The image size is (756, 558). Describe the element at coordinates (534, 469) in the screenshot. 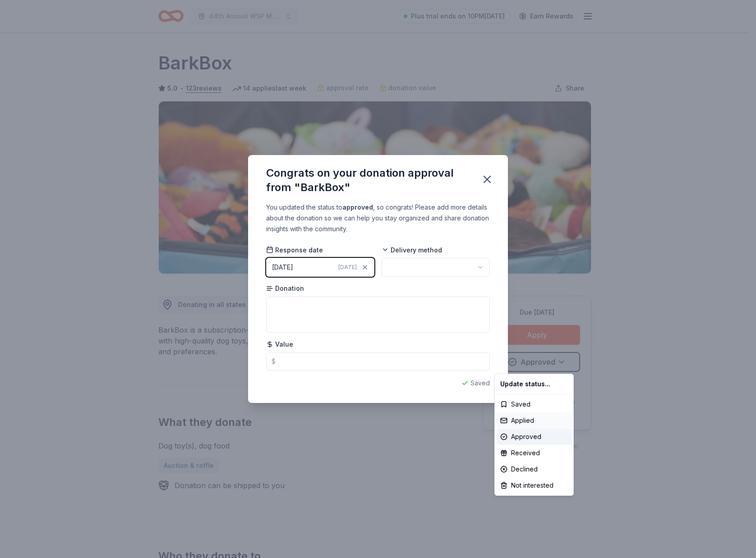

I see `div: Declined` at that location.